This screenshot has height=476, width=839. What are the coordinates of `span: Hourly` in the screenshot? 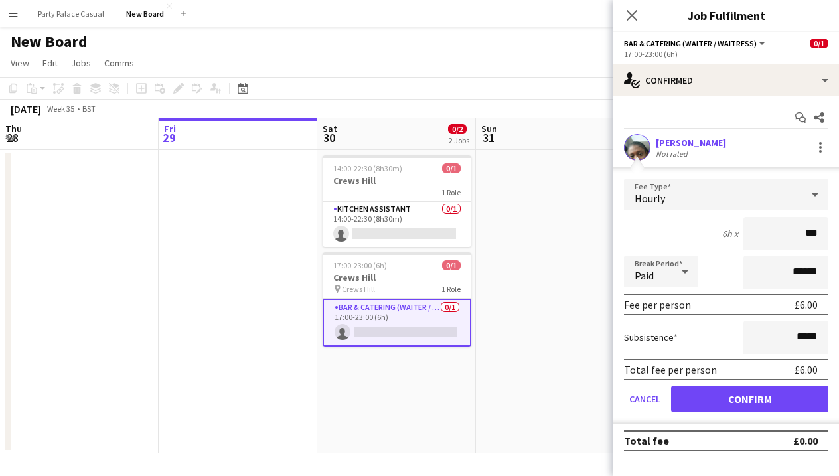 It's located at (650, 198).